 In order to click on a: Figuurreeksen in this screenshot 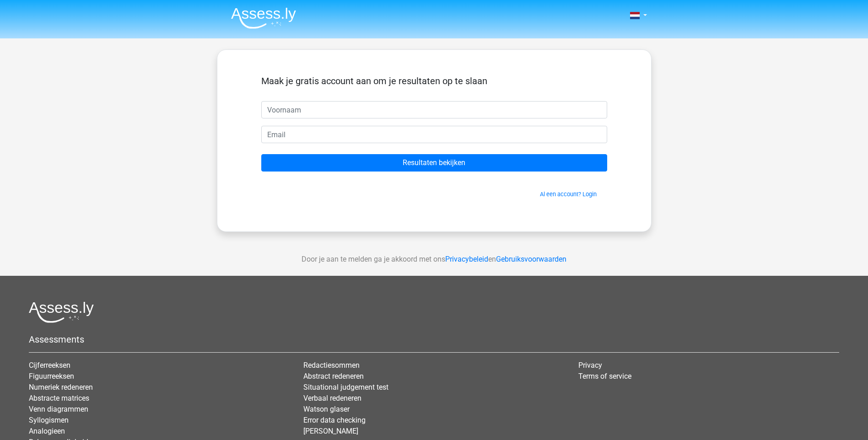, I will do `click(51, 376)`.